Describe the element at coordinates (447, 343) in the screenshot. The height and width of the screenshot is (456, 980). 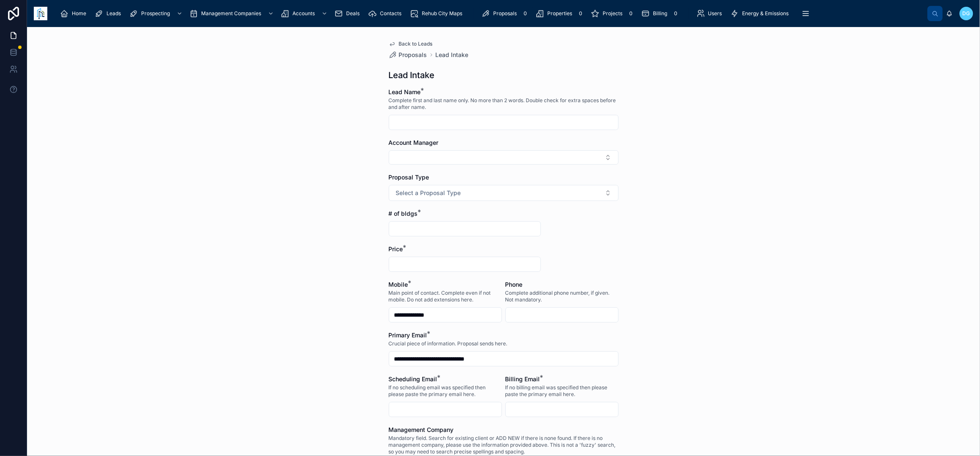
I see `span: Crucial piece of information. Proposal sends here.` at that location.